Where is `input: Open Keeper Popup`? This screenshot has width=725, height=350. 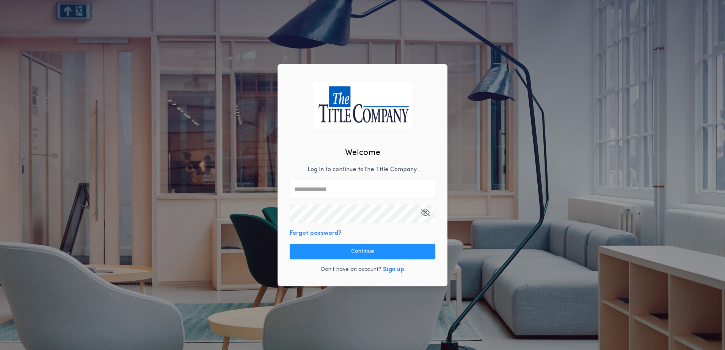
input: Open Keeper Popup is located at coordinates (362, 214).